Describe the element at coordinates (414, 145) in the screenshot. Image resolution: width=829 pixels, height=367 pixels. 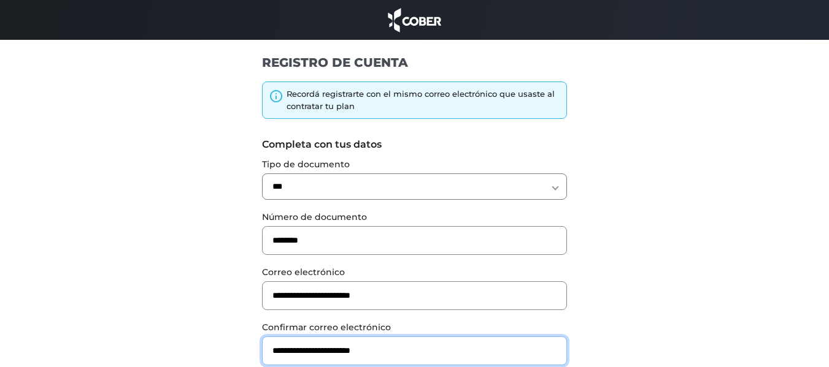
I see `label: Completa con tus datos` at that location.